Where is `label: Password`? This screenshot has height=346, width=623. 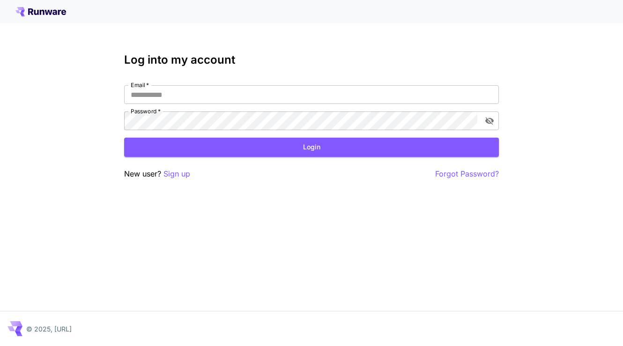 label: Password is located at coordinates (146, 111).